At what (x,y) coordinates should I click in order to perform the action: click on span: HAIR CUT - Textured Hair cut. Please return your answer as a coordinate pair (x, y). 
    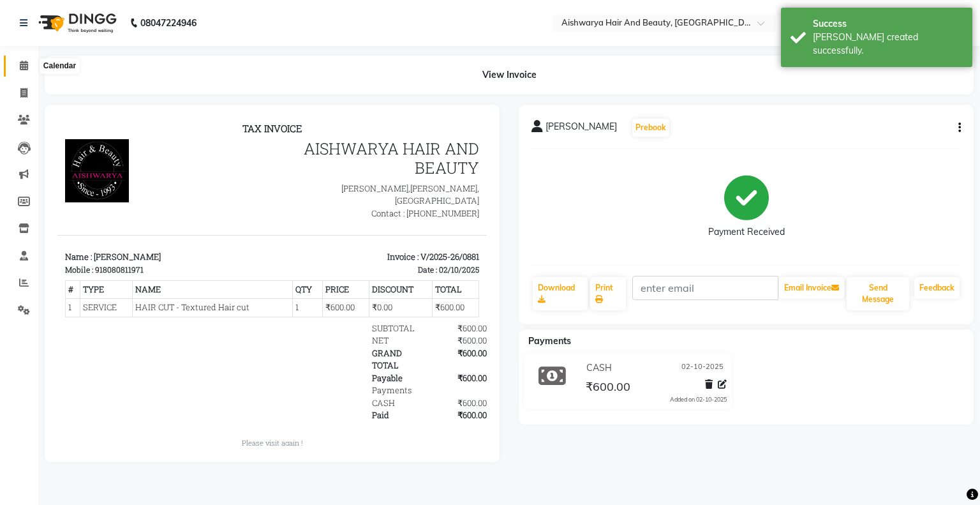
    Looking at the image, I should click on (155, 190).